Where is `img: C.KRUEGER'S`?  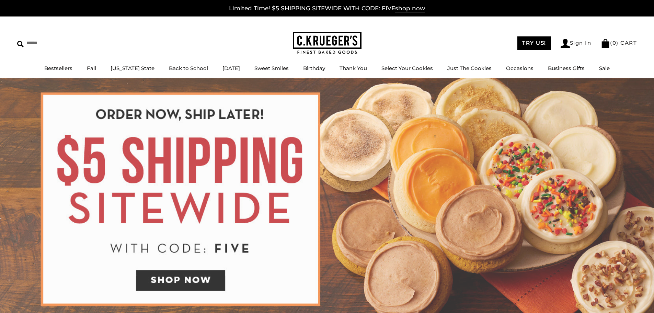 img: C.KRUEGER'S is located at coordinates (327, 43).